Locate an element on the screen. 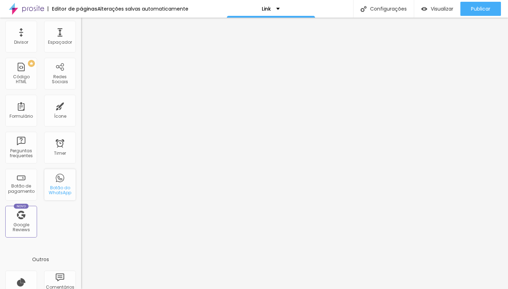 Image resolution: width=508 pixels, height=289 pixels. div: Google Reviews is located at coordinates (21, 227).